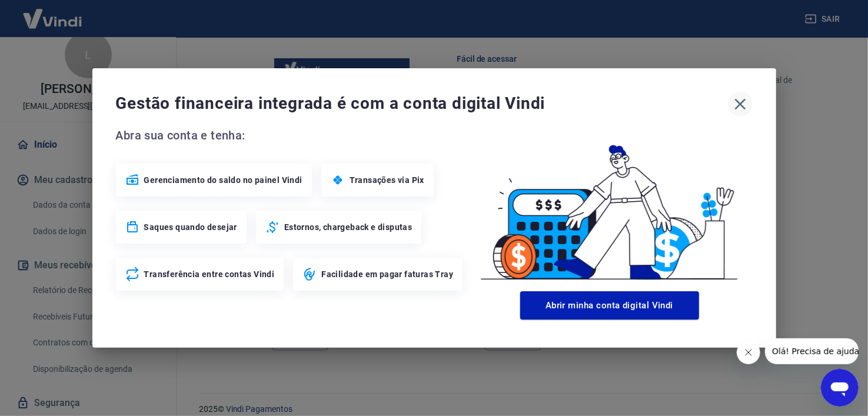 This screenshot has width=868, height=416. Describe the element at coordinates (291, 135) in the screenshot. I see `span: Abra sua conta e tenha:` at that location.